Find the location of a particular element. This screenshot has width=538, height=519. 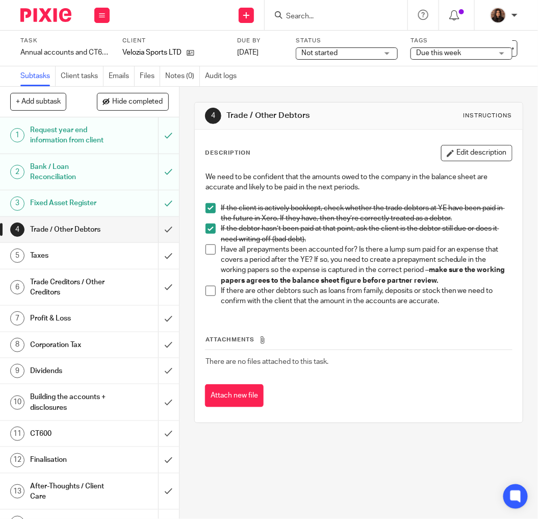

h1: Bank / Loan Reconciliation is located at coordinates (69, 172).